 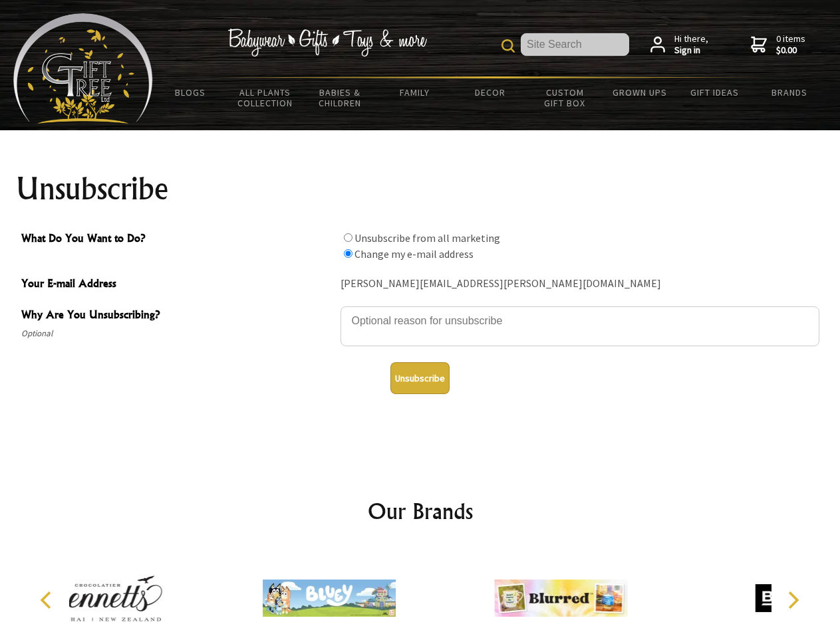 What do you see at coordinates (691, 51) in the screenshot?
I see `strong: Sign in` at bounding box center [691, 51].